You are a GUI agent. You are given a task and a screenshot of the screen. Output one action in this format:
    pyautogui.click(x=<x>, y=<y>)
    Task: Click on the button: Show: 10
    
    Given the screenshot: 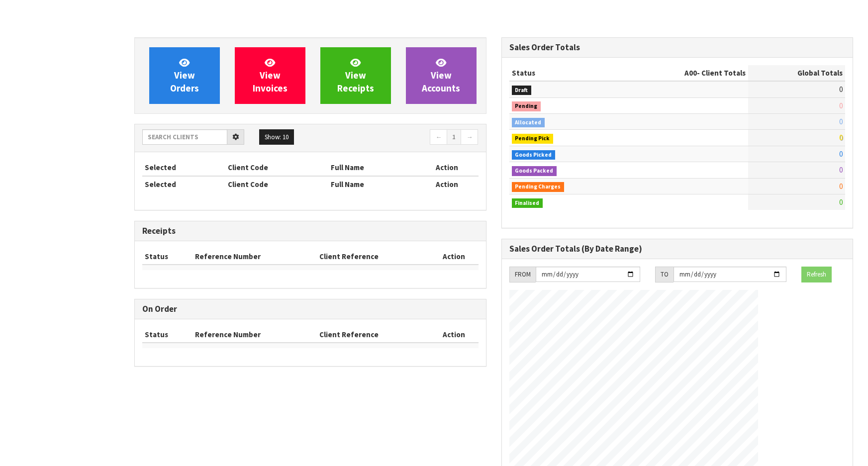 What is the action you would take?
    pyautogui.click(x=277, y=137)
    